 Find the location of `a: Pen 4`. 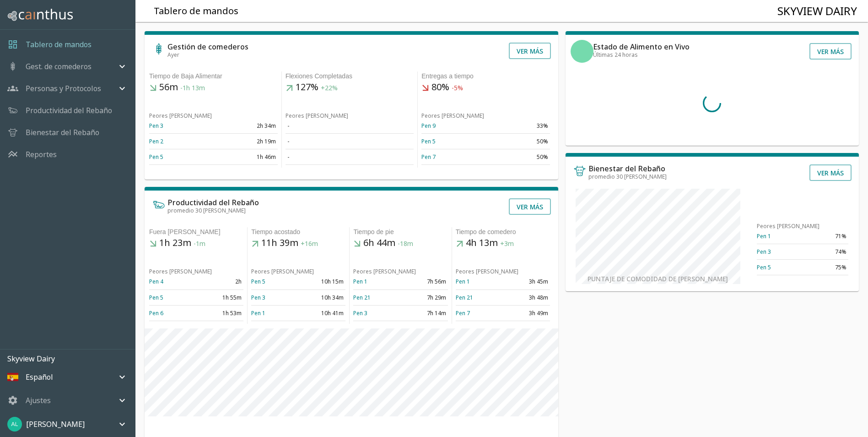

a: Pen 4 is located at coordinates (156, 281).